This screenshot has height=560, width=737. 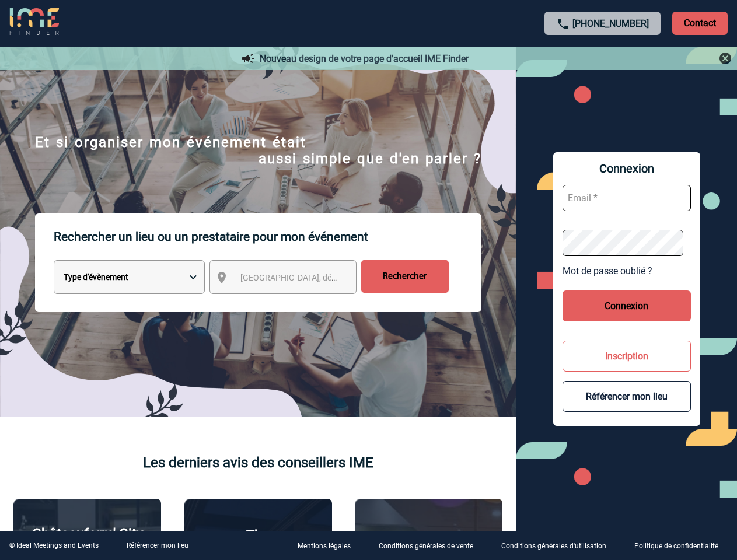 I want to click on div: © Ideal Meetings and Events, so click(x=53, y=545).